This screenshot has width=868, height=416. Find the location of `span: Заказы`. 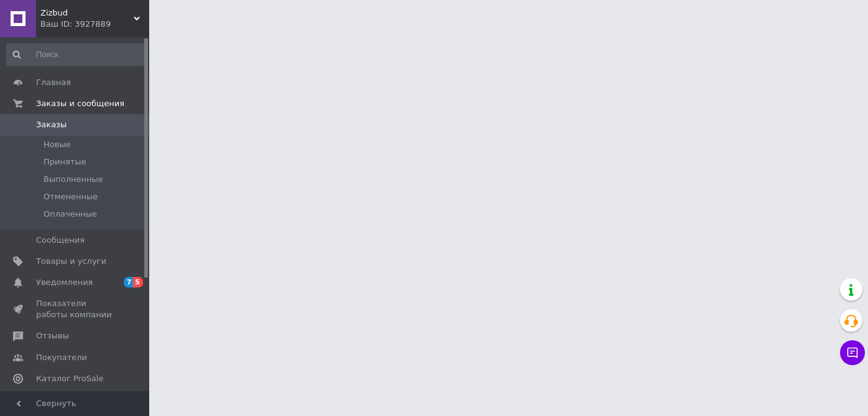

span: Заказы is located at coordinates (51, 124).